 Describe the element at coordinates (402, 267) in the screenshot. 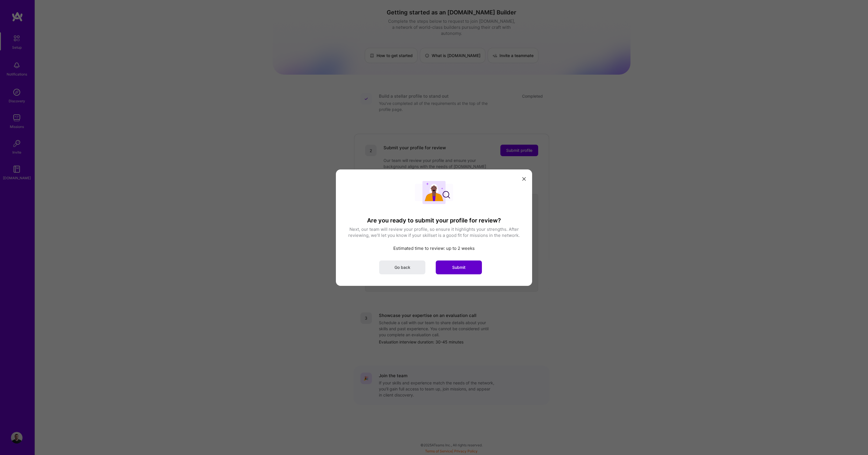

I see `button: Go back` at that location.